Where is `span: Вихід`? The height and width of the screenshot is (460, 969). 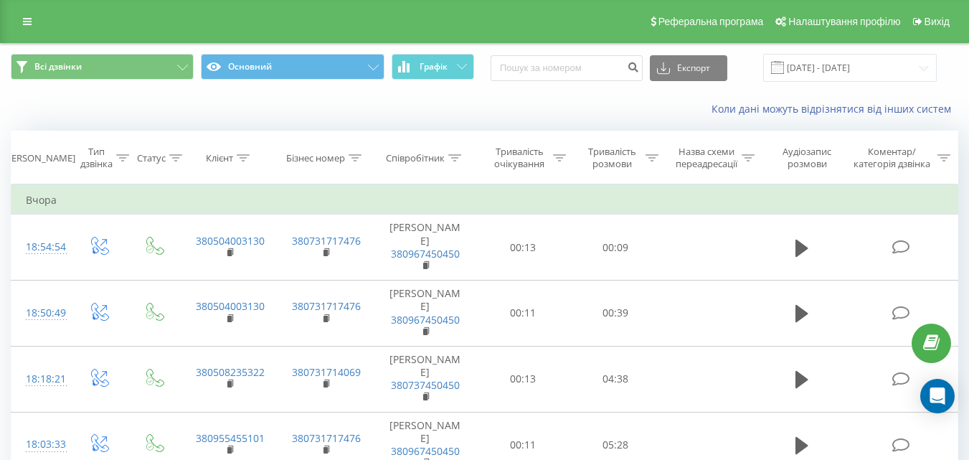 span: Вихід is located at coordinates (936, 22).